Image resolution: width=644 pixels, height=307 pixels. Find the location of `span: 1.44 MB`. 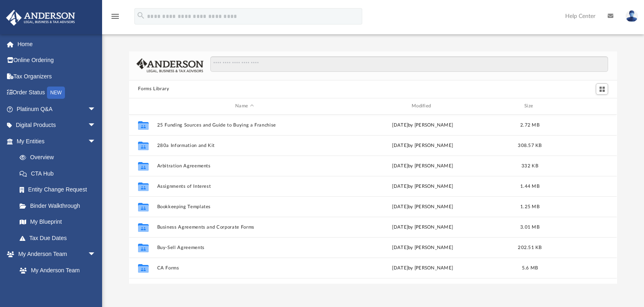

span: 1.44 MB is located at coordinates (529, 186).